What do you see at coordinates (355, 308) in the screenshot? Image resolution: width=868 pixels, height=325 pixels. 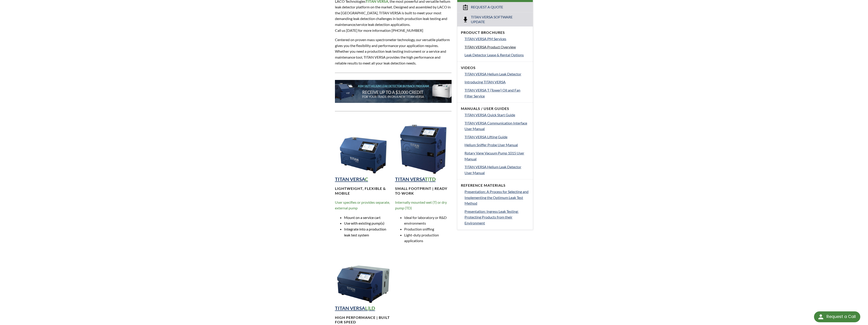 I see `a: TITAN VERSAL|LD` at bounding box center [355, 308].